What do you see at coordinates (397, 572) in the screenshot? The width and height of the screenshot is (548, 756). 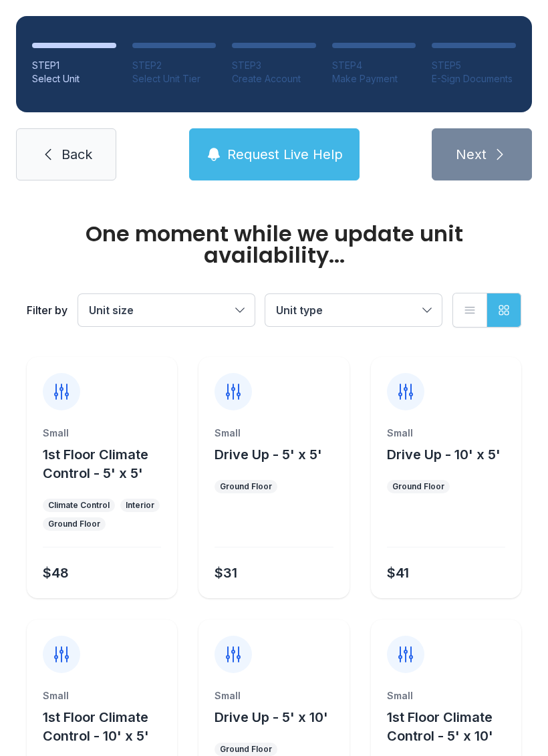 I see `div: $41` at bounding box center [397, 572].